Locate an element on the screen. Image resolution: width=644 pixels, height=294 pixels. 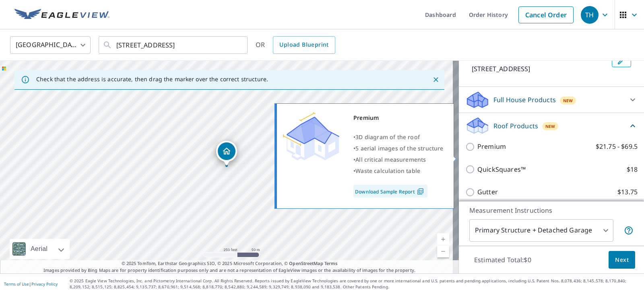
span: Upload Blueprint is located at coordinates (303, 45).